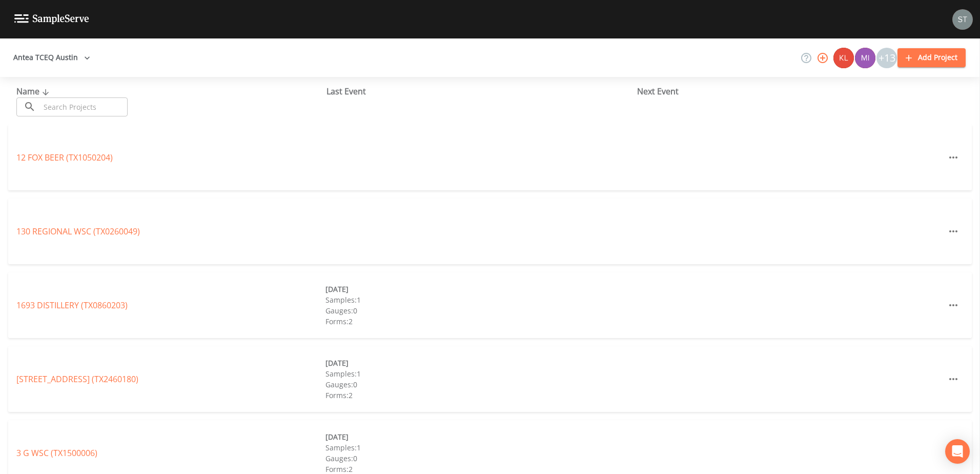 The image size is (980, 474). I want to click on span: Name, so click(34, 92).